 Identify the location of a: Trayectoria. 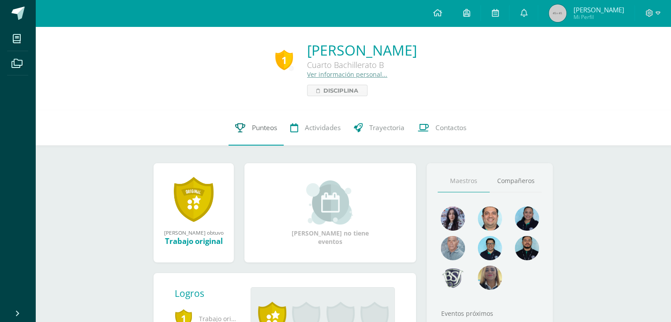
(379, 128).